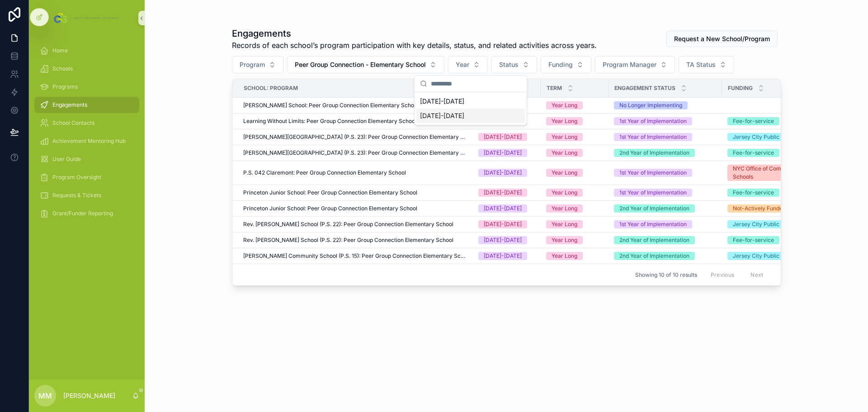 This screenshot has height=412, width=868. What do you see at coordinates (87, 195) in the screenshot?
I see `a: Requests & Tickets` at bounding box center [87, 195].